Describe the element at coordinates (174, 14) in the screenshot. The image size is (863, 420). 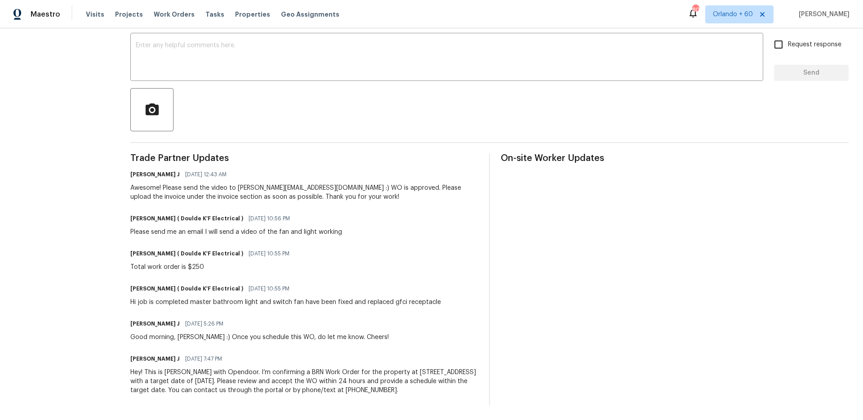
I see `span: Work Orders` at that location.